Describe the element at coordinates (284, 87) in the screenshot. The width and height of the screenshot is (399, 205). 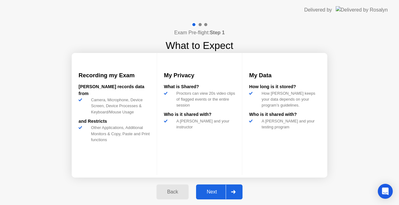
I see `div: How long is it stored?` at that location.